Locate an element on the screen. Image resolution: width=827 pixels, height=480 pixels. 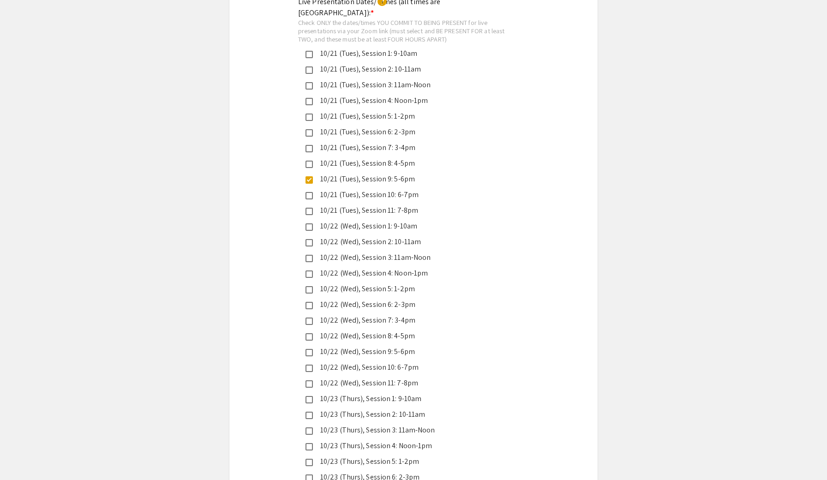
div: 10/22 (Wed), Session 7: 3-4pm is located at coordinates (410, 320).